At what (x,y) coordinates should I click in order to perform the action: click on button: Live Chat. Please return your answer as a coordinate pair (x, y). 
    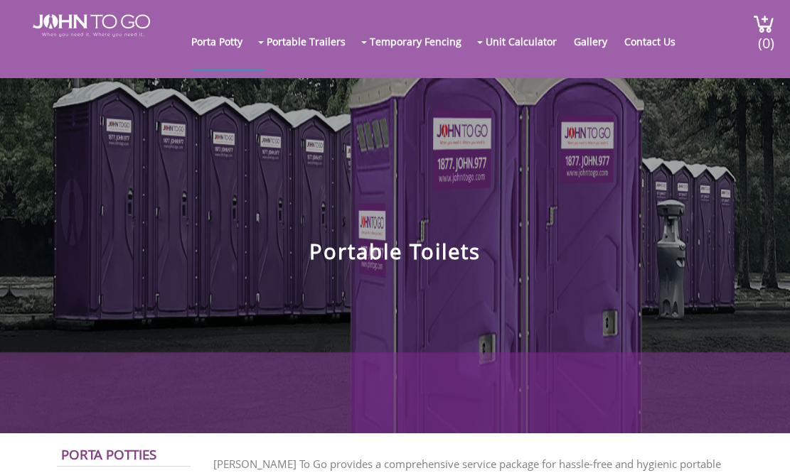
    Looking at the image, I should click on (761, 445).